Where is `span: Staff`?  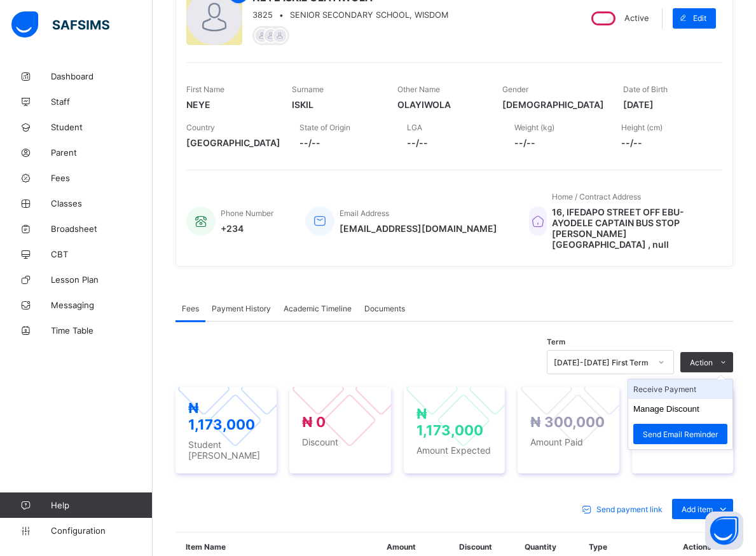 span: Staff is located at coordinates (101, 101).